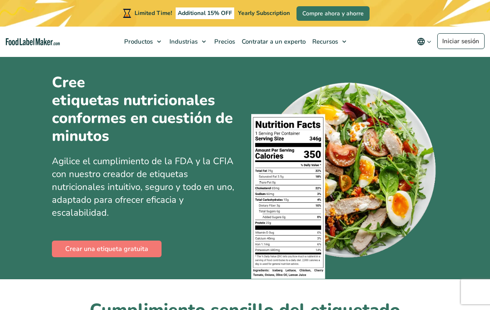 This screenshot has width=490, height=310. I want to click on span: Yearly Subscription, so click(264, 13).